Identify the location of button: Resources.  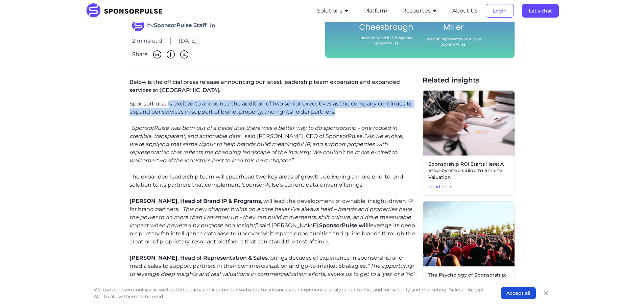
(420, 11).